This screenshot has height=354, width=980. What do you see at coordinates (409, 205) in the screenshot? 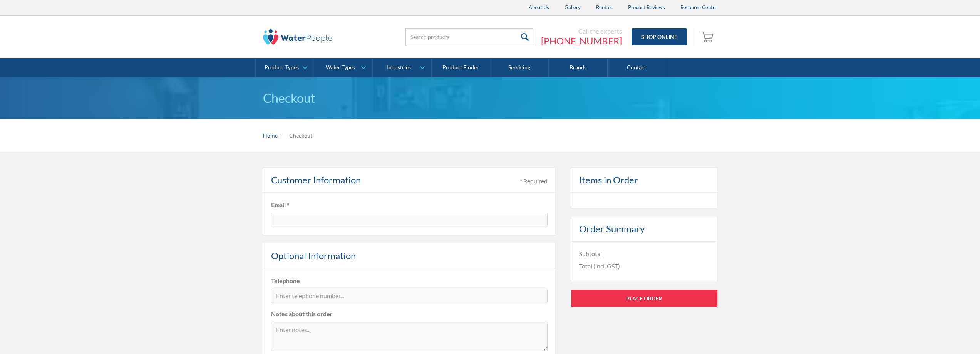
I see `label: Email *` at bounding box center [409, 205].